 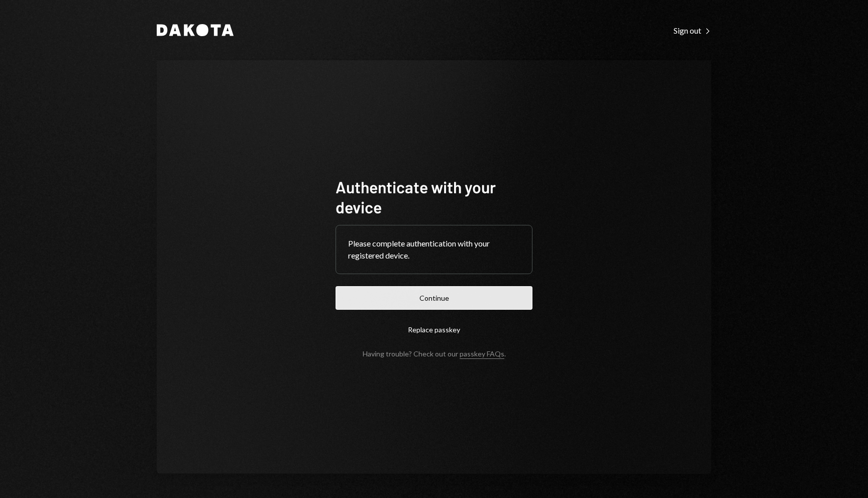 What do you see at coordinates (434, 354) in the screenshot?
I see `div: Having trouble? Check out our .` at bounding box center [434, 354].